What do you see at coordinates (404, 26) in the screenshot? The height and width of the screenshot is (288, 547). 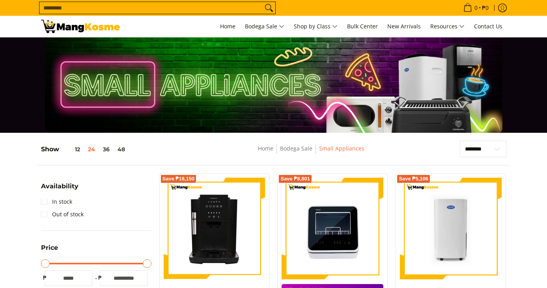 I see `a: New Arrivals` at bounding box center [404, 26].